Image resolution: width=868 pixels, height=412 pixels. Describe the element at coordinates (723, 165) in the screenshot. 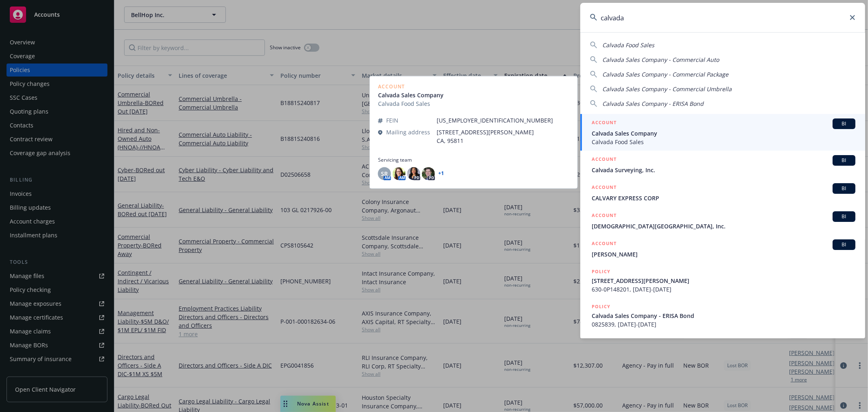

I see `a: ACCOUNTBICalvada Surveying, Inc.` at that location.